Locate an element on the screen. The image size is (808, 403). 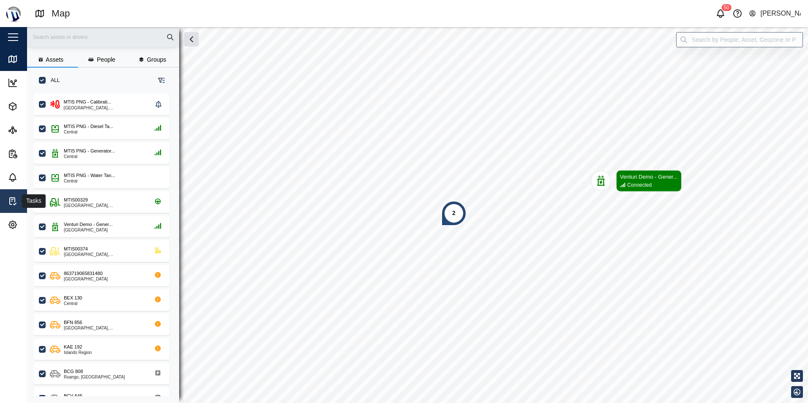
div: Settings is located at coordinates (36, 225).